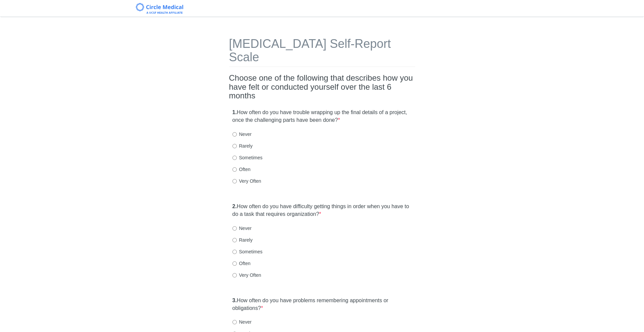  What do you see at coordinates (235, 301) in the screenshot?
I see `strong: 3.` at bounding box center [235, 301].